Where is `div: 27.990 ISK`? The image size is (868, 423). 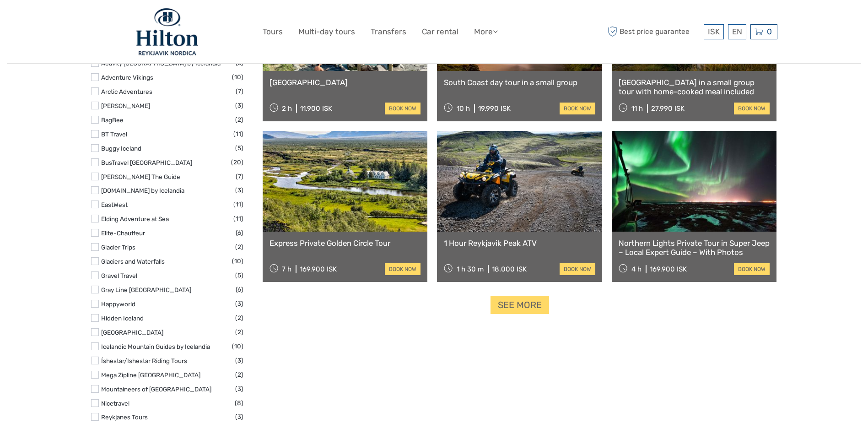 div: 27.990 ISK is located at coordinates (668, 109).